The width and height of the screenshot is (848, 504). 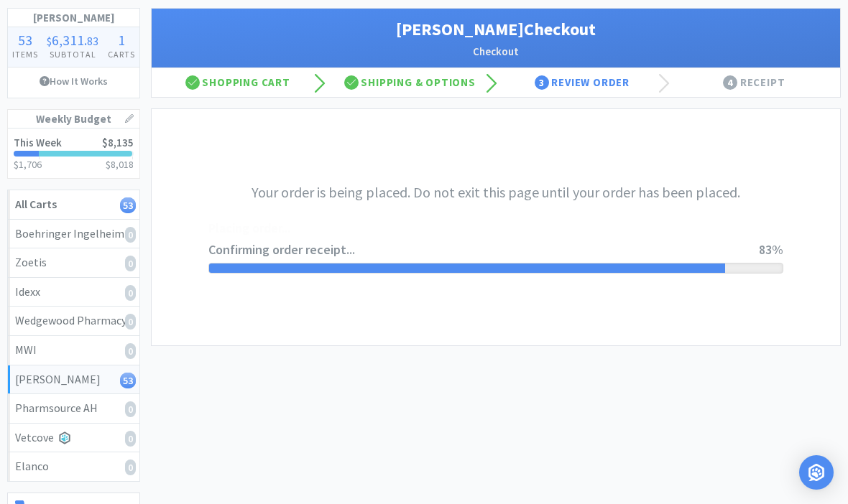 I want to click on div: Shopping Cart, so click(x=237, y=83).